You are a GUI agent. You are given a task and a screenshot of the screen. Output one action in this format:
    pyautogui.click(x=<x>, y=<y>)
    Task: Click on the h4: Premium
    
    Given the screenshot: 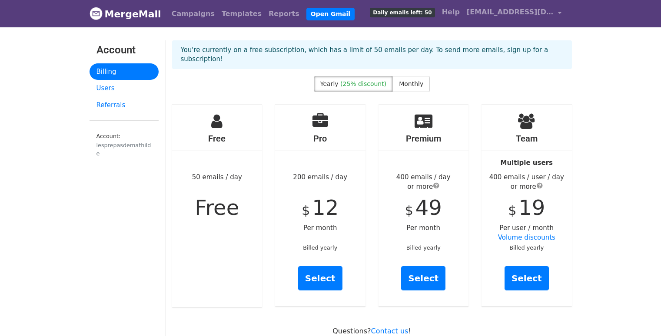 What is the action you would take?
    pyautogui.click(x=424, y=139)
    